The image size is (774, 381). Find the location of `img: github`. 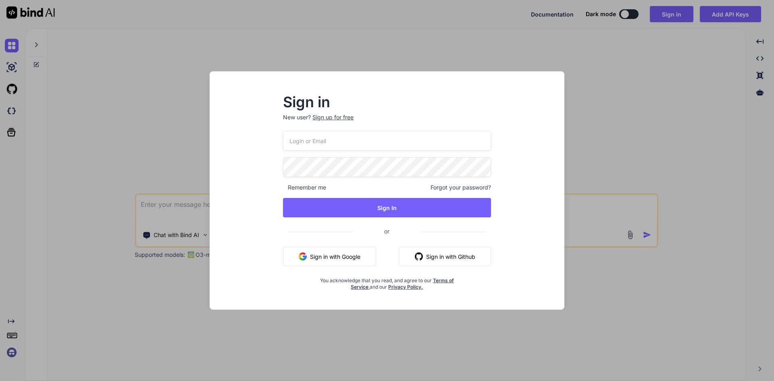

img: github is located at coordinates (419, 256).